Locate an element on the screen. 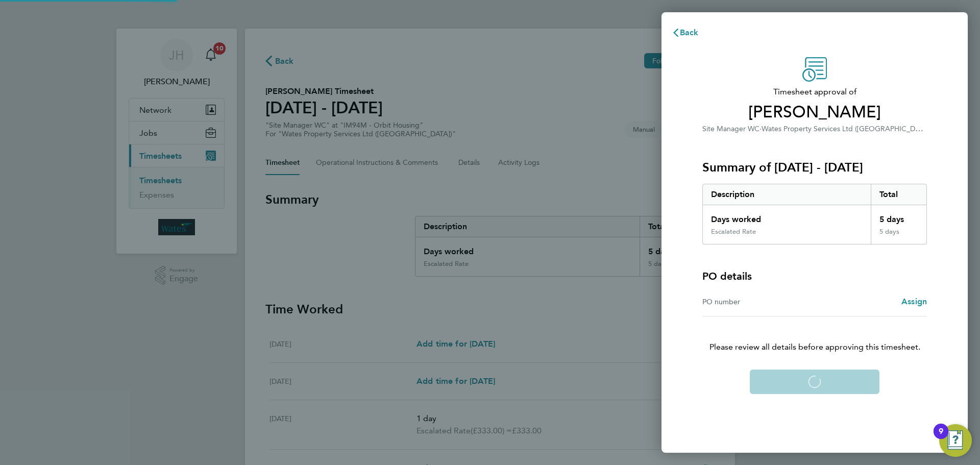 Image resolution: width=980 pixels, height=465 pixels. div: Days worked is located at coordinates (786, 216).